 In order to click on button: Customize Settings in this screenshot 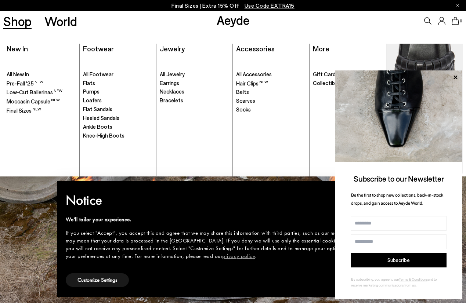, I will do `click(97, 280)`.